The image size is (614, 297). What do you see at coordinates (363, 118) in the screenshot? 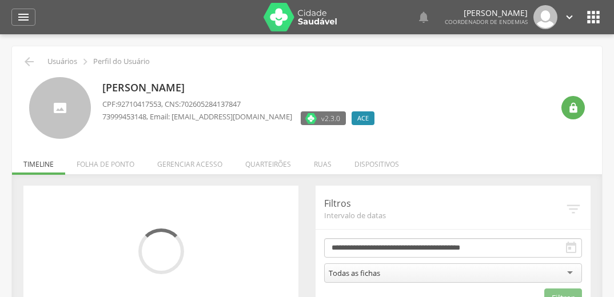
I see `span: ACE` at bounding box center [363, 118].